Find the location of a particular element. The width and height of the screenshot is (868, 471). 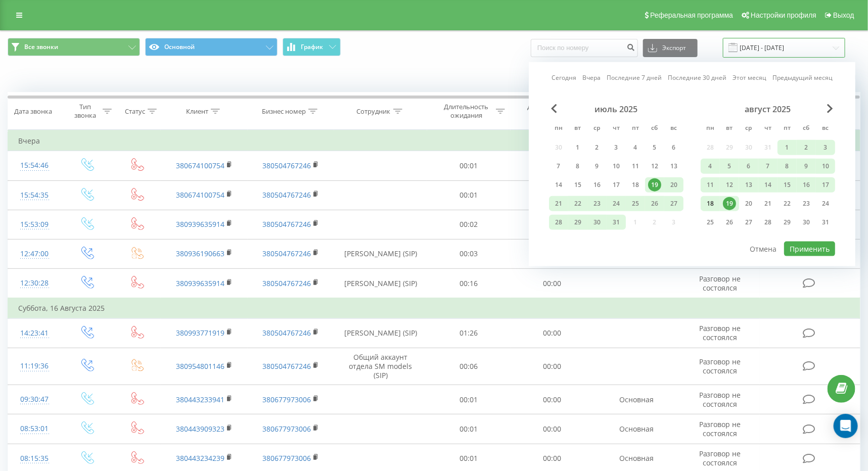

div: Сотрудник is located at coordinates (373, 111).